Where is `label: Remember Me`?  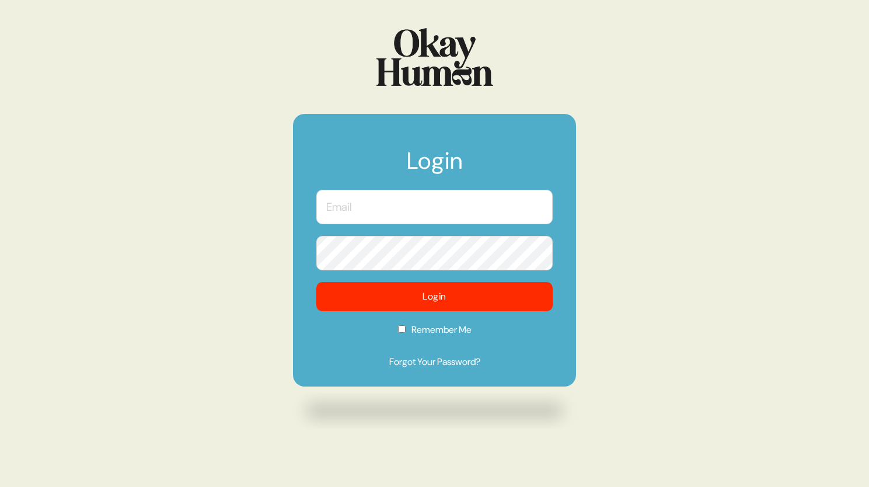 label: Remember Me is located at coordinates (434, 333).